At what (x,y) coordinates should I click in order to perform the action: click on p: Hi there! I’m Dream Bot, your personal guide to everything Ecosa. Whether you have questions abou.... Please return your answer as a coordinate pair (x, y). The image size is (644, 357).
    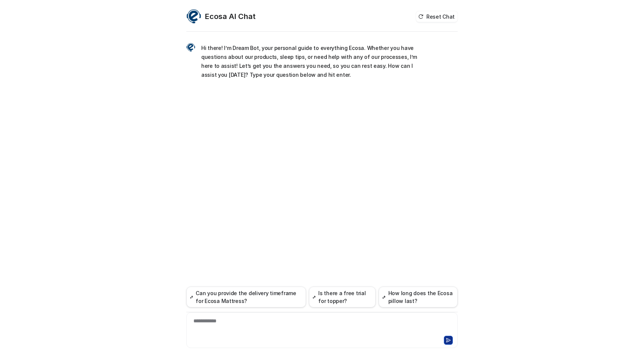
    Looking at the image, I should click on (310, 61).